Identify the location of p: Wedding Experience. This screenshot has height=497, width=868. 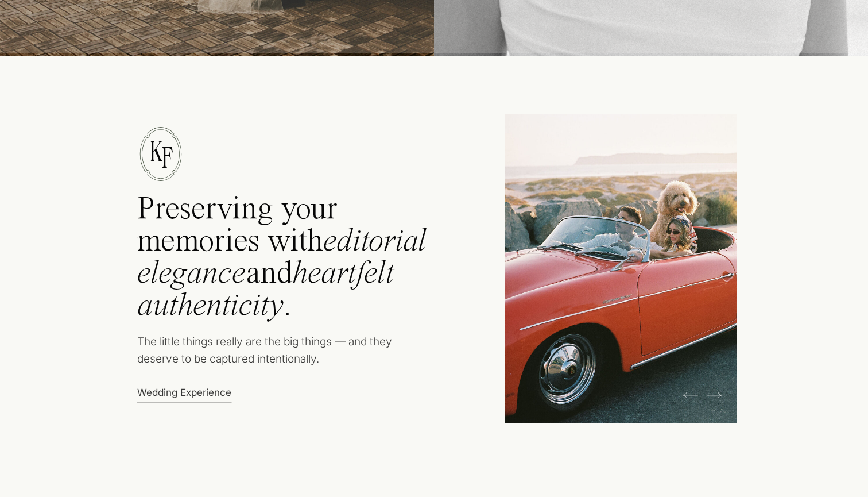
(187, 391).